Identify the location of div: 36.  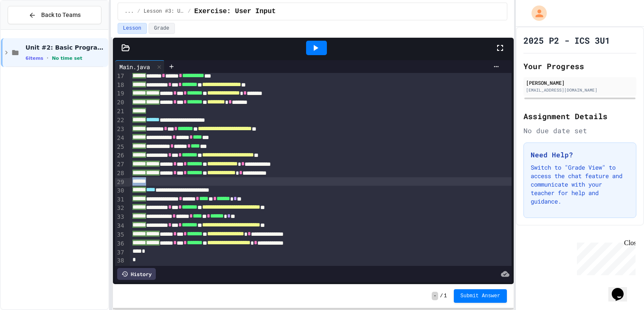
(120, 244).